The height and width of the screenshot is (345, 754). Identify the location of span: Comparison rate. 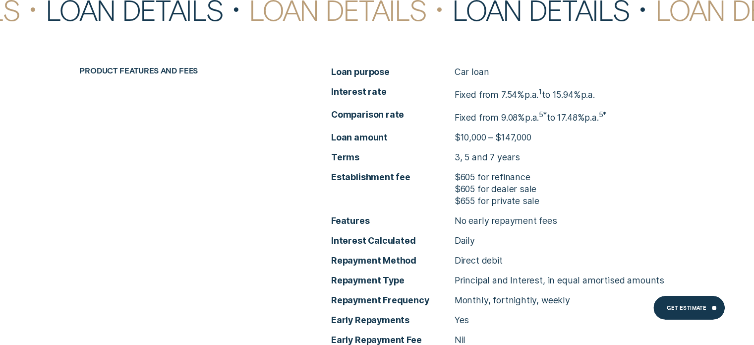
(393, 115).